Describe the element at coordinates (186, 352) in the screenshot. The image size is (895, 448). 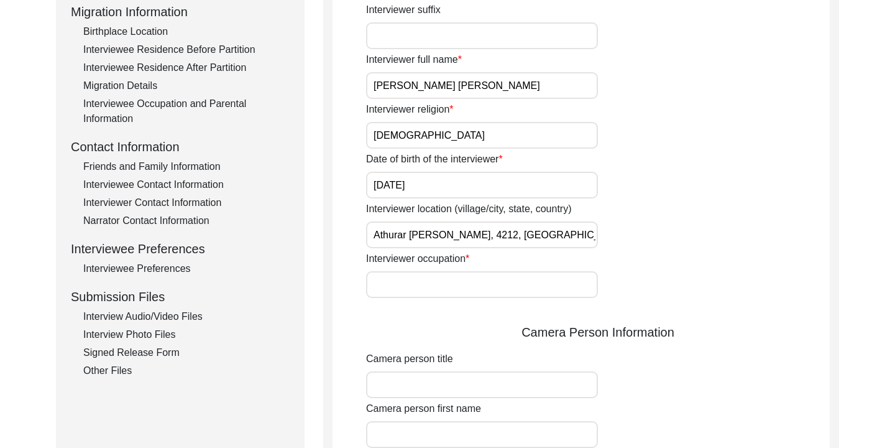
I see `div: Signed Release Form` at that location.